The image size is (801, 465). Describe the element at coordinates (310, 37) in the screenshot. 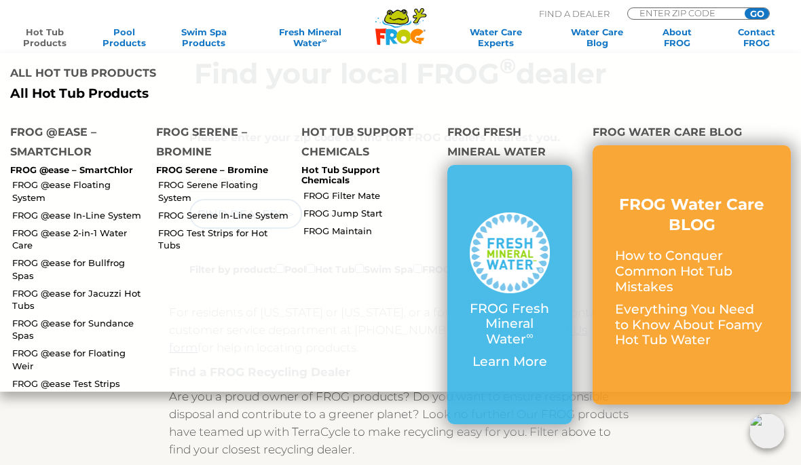

I see `a: Fresh MineralWater∞` at that location.